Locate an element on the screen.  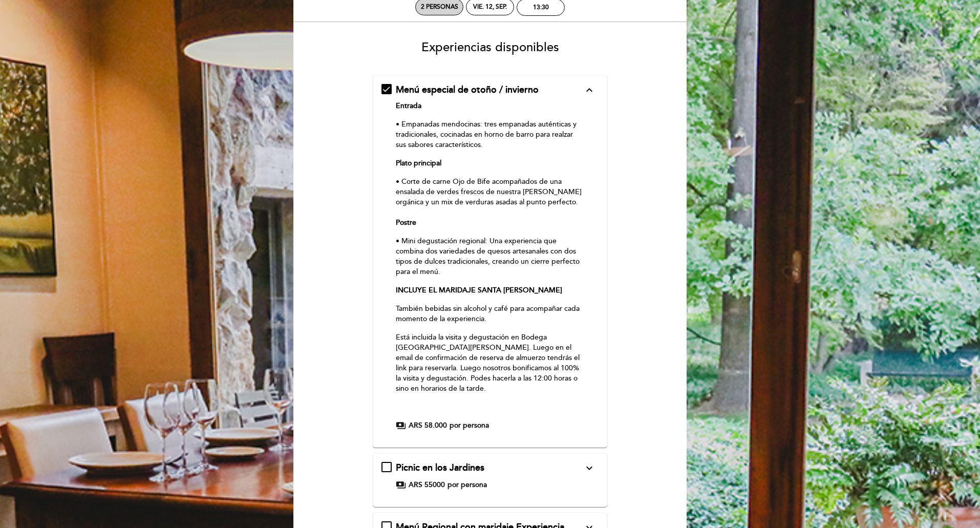
span: Menú especial de otoño / invierno is located at coordinates (467, 90).